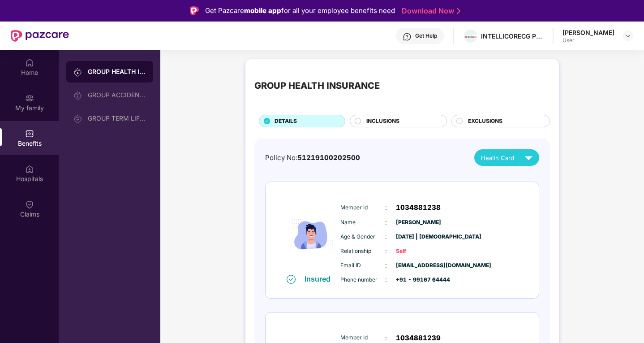  Describe the element at coordinates (426, 36) in the screenshot. I see `div: Get Help` at that location.